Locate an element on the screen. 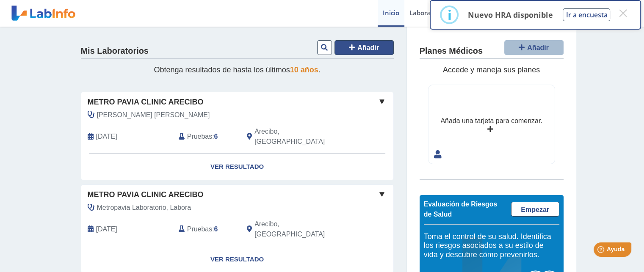 Image resolution: width=644 pixels, height=272 pixels. span: Metropavia Laboratorio, Labora is located at coordinates (144, 208).